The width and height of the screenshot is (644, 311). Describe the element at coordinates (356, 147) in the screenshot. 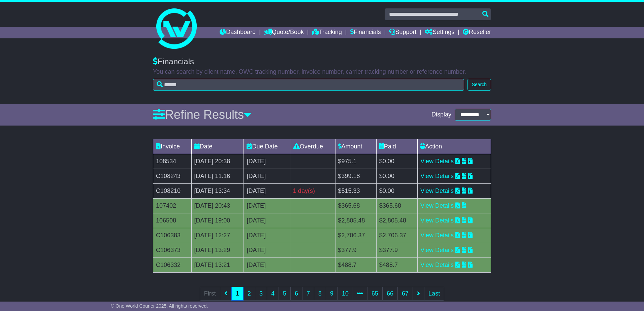

I see `td: Amount` at that location.